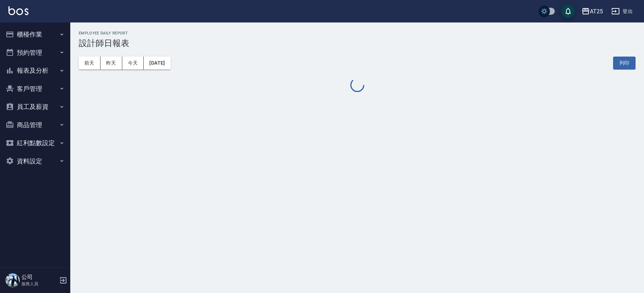 The image size is (644, 293). I want to click on button: 昨天, so click(111, 63).